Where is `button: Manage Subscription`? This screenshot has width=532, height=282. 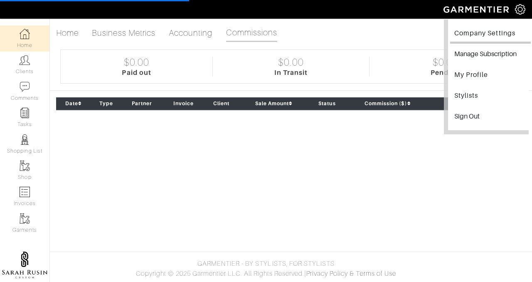
button: Manage Subscription is located at coordinates (491, 55).